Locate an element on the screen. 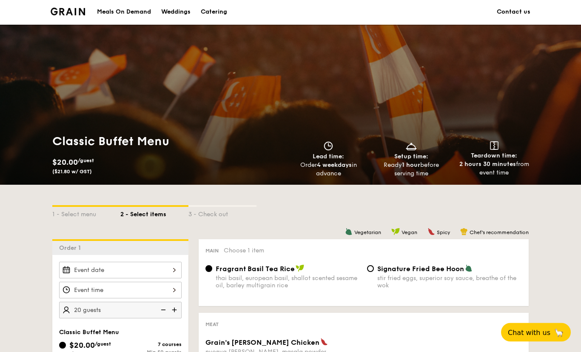 The image size is (581, 352). img: icon-teardown.65201eee.svg is located at coordinates (494, 146).